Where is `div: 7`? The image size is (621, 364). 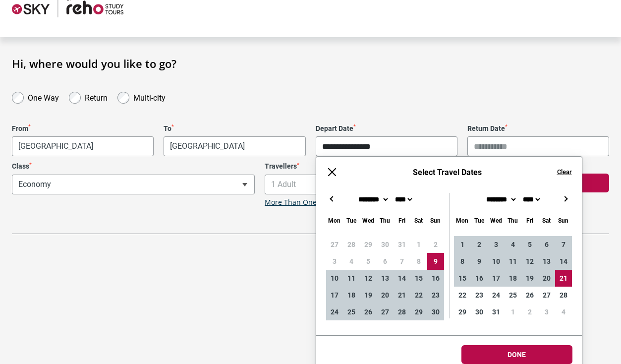 div: 7 is located at coordinates (564, 244).